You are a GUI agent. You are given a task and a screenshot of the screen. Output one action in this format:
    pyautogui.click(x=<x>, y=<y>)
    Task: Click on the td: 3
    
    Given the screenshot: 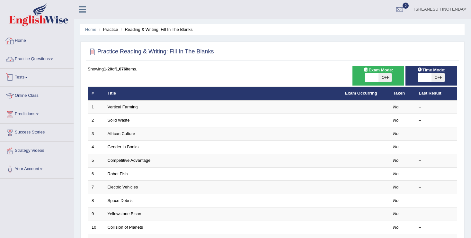 What is the action you would take?
    pyautogui.click(x=96, y=134)
    